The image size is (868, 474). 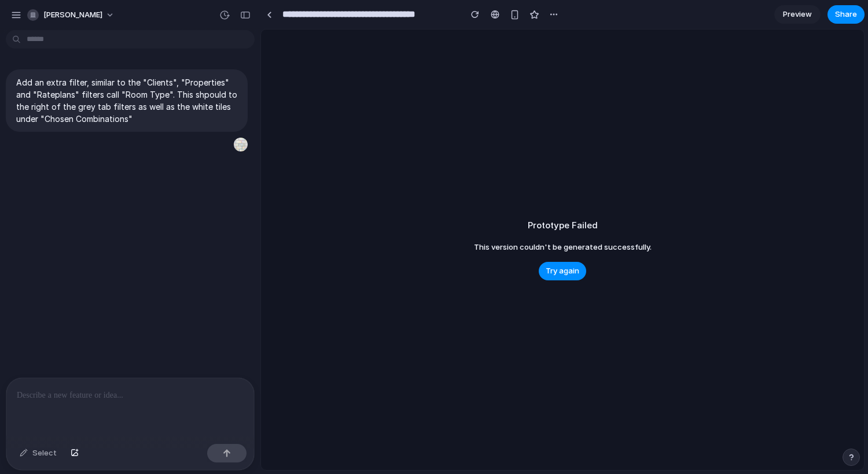 I want to click on p: Add an extra filter, similar to the "Clients", "Properties" and "Rateplans" filters call "Room Ty..., so click(x=127, y=101).